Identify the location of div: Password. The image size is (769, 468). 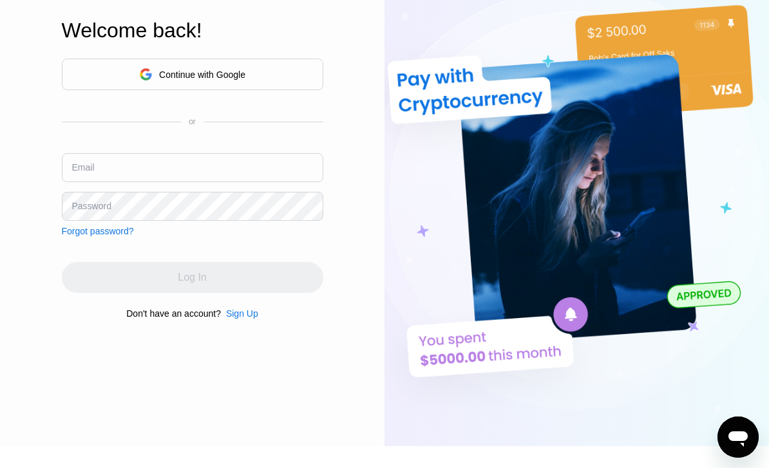
(91, 206).